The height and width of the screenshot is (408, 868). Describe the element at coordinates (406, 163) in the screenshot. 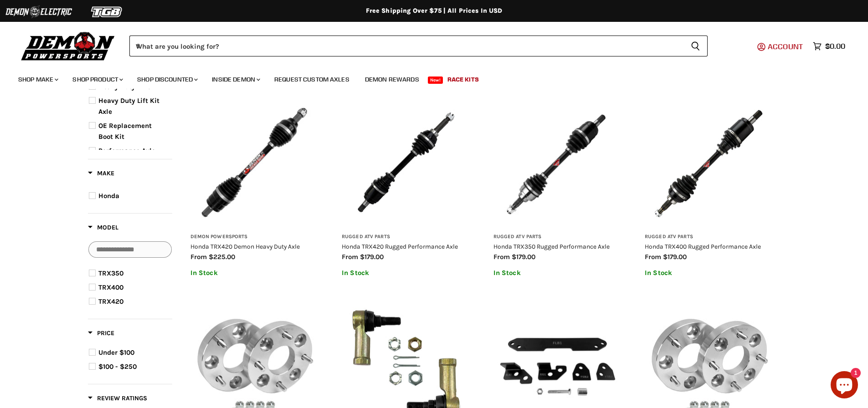

I see `img: Honda TRX420 Rugged Performance Axle` at that location.